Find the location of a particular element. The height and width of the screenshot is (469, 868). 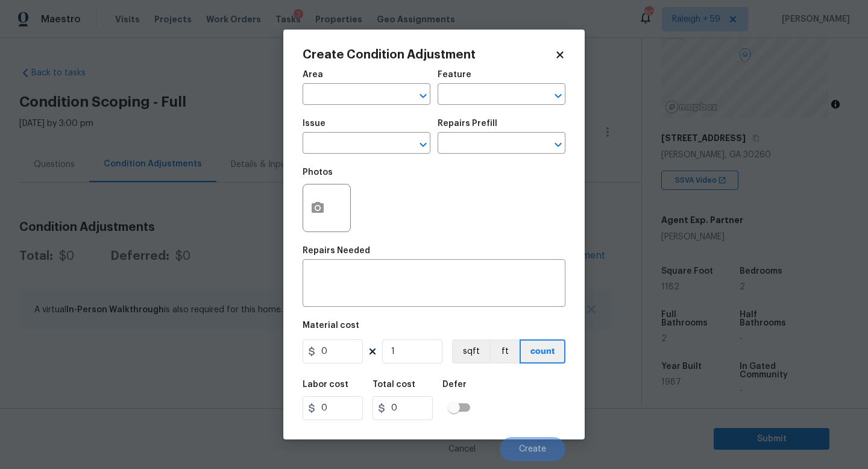

h5: Total cost is located at coordinates (394, 385).